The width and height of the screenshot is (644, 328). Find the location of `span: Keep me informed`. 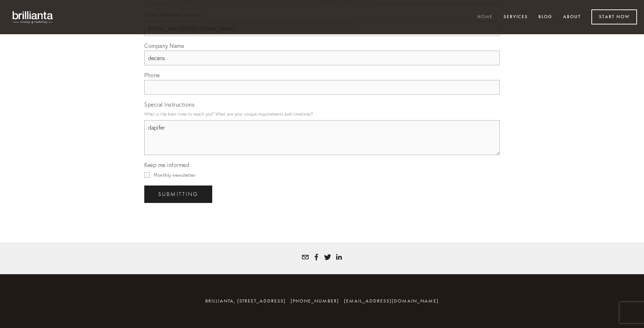

span: Keep me informed is located at coordinates (166, 165).